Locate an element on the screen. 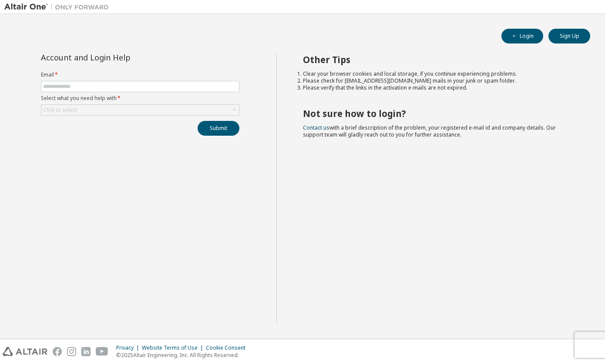  label: Select what you need help with is located at coordinates (140, 98).